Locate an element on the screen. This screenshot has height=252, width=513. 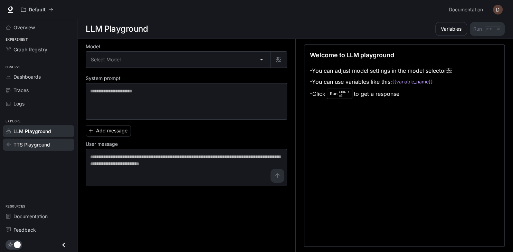
span: Dark mode toggle is located at coordinates (17, 245).